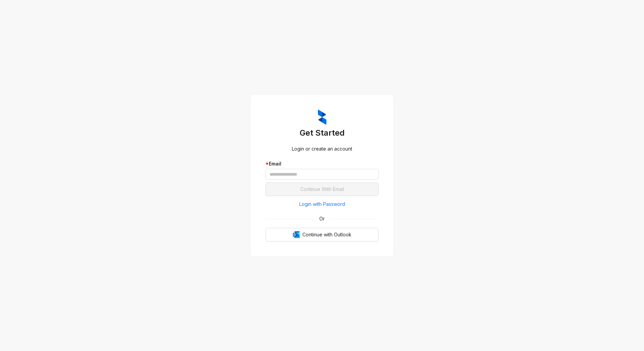 This screenshot has height=351, width=644. What do you see at coordinates (322, 149) in the screenshot?
I see `div: Login or create an account` at bounding box center [322, 149].